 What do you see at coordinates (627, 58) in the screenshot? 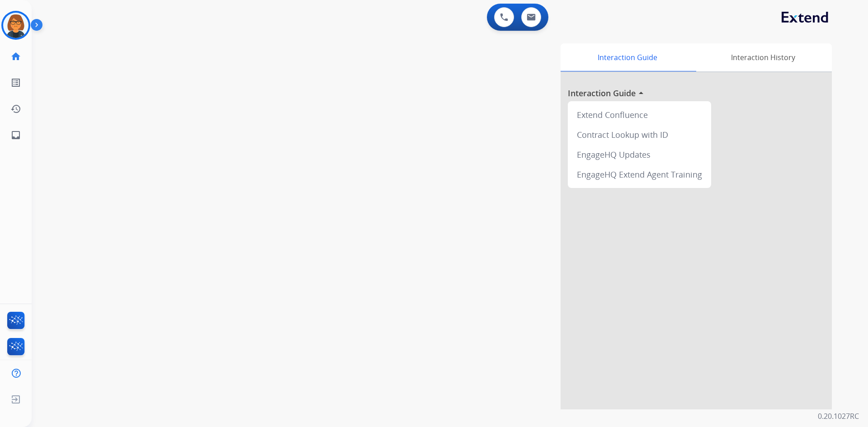
I see `div: Interaction Guide` at bounding box center [627, 58].